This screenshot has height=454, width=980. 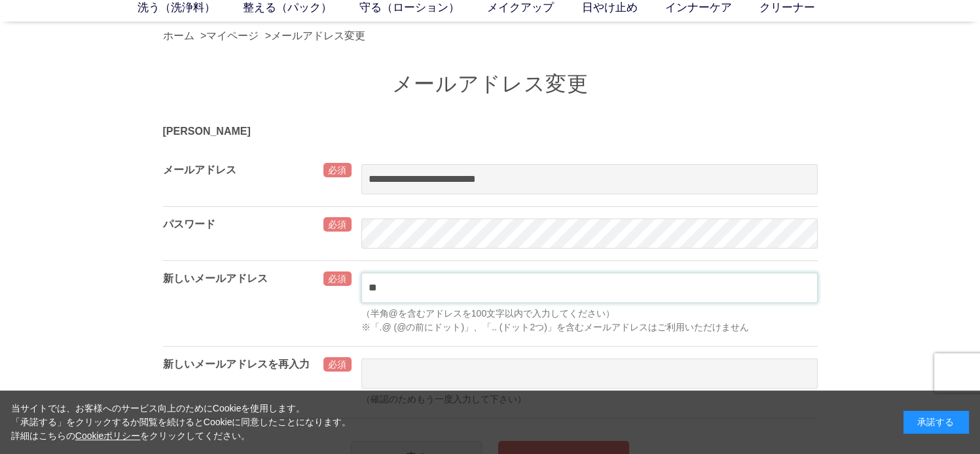 I want to click on label: パスワード, so click(x=189, y=224).